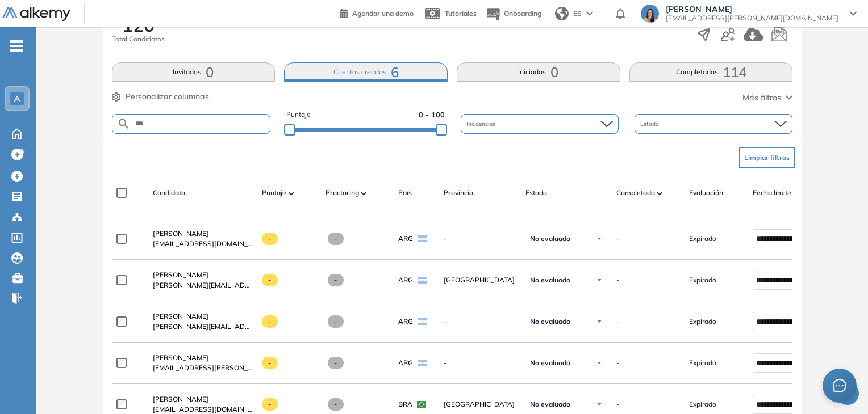 The width and height of the screenshot is (868, 414). What do you see at coordinates (405, 404) in the screenshot?
I see `span: BRA` at bounding box center [405, 404].